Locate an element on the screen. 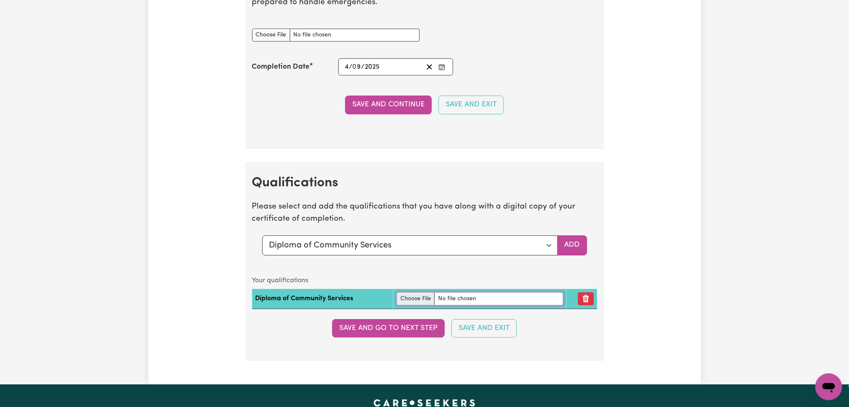 The height and width of the screenshot is (407, 849). button: Save and go to next step is located at coordinates (388, 328).